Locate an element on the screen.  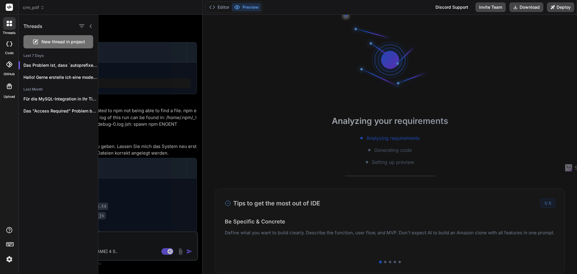
p: Für die MySQL-Integration in Ihr Ticketsystem benötigen... is located at coordinates (61, 99).